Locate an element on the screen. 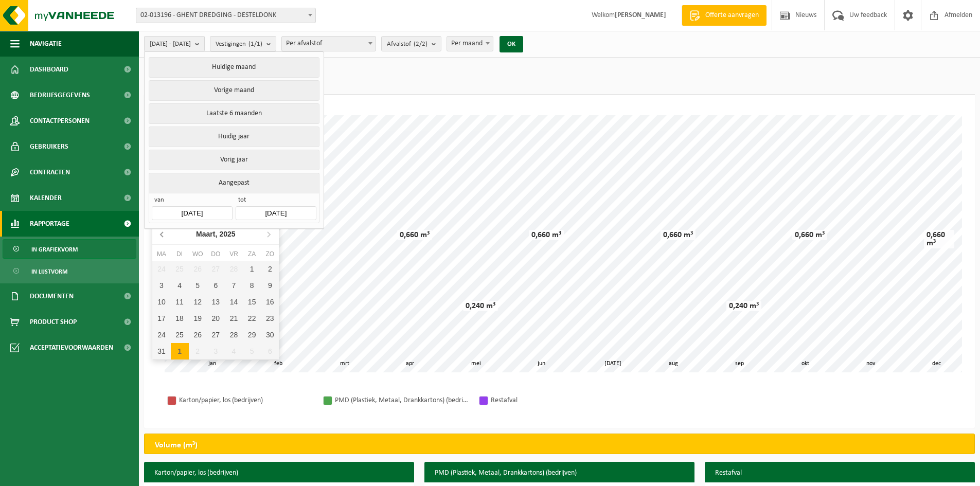  span: Afvalstof is located at coordinates (407, 44).